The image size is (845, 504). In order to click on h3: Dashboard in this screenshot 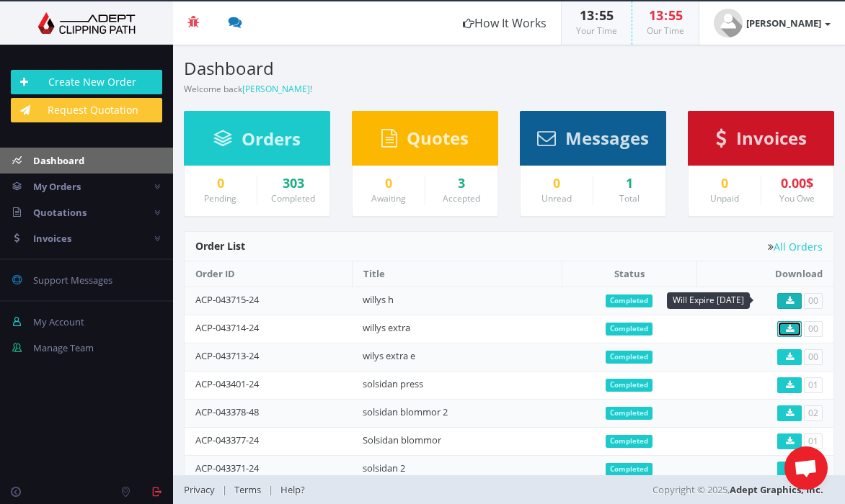, I will do `click(341, 69)`.